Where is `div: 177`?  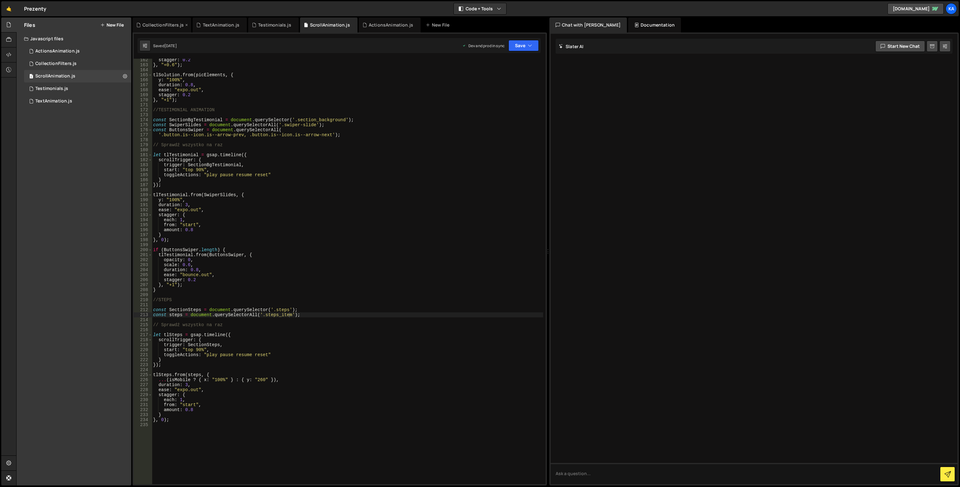
div: 177 is located at coordinates (143, 135).